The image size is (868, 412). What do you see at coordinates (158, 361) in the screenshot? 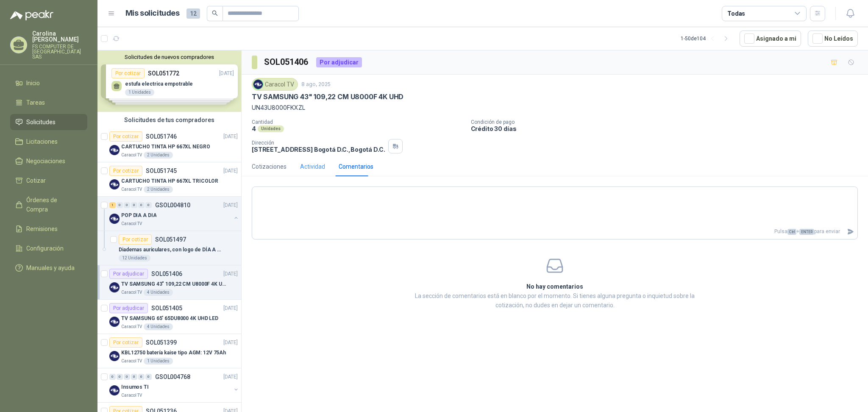
I see `div: 1 Unidades` at bounding box center [158, 361].